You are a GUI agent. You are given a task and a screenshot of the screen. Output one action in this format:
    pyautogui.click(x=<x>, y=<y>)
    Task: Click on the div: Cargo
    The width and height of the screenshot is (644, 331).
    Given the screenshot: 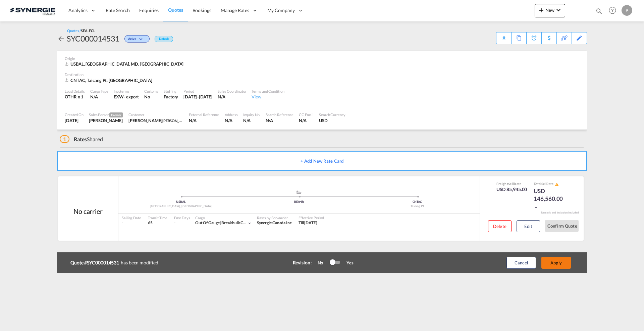 What is the action you would take?
    pyautogui.click(x=223, y=218)
    